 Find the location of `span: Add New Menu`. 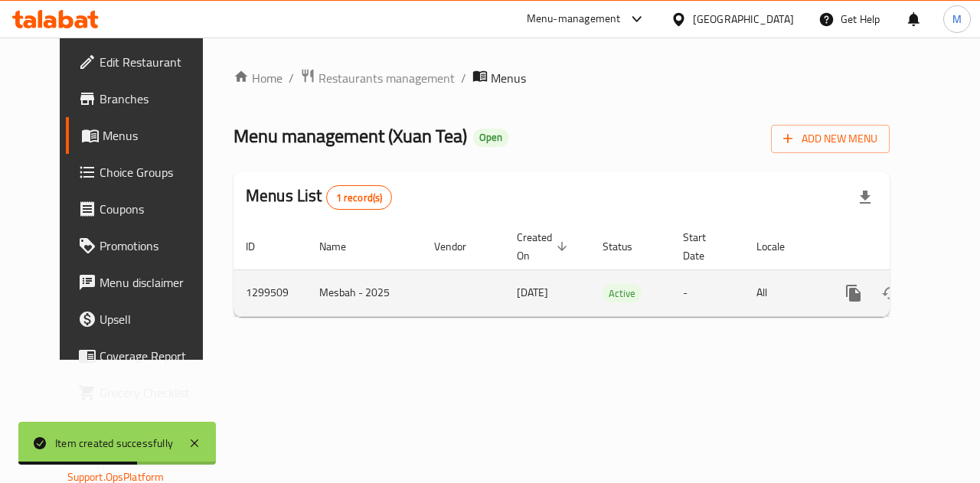

span: Add New Menu is located at coordinates (830, 139).